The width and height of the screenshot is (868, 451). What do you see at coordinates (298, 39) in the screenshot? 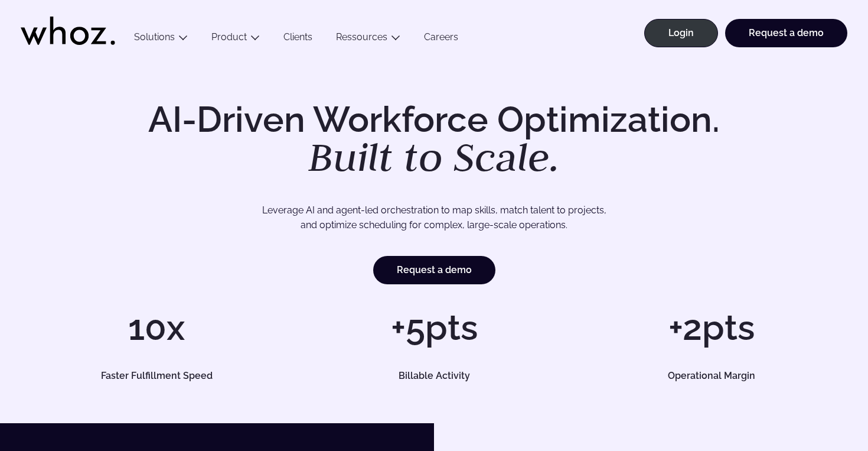
I see `a: Clients` at bounding box center [298, 39].